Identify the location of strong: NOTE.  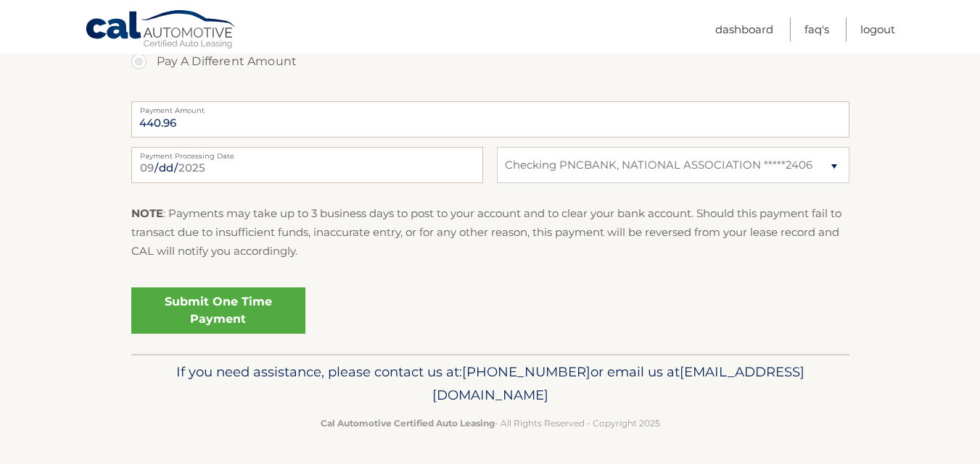
(148, 213).